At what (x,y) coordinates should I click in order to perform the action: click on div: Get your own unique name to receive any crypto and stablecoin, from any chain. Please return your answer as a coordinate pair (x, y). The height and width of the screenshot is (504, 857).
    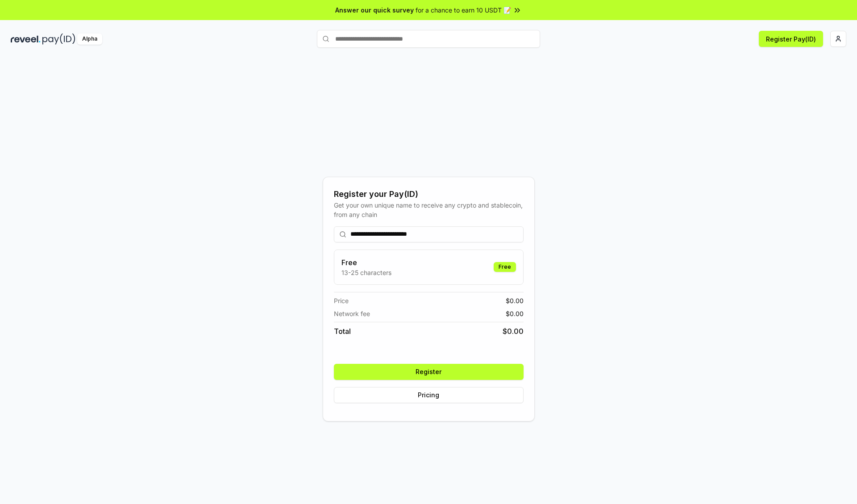
    Looking at the image, I should click on (428, 210).